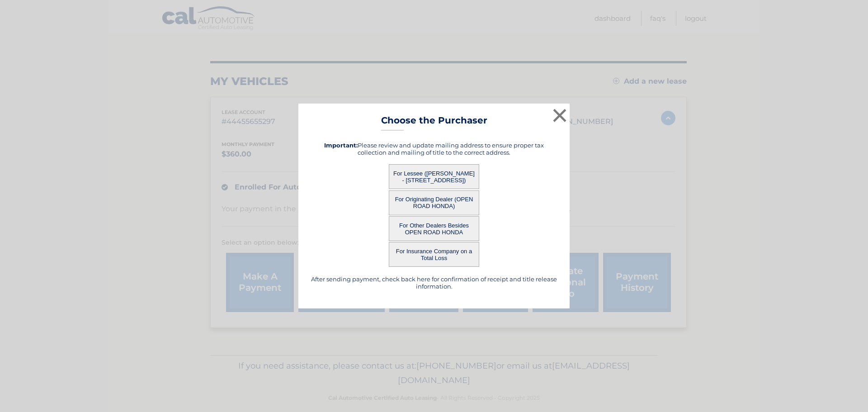 This screenshot has height=412, width=868. I want to click on h5: After sending payment, check back here for confirmation of receipt and title release information., so click(434, 282).